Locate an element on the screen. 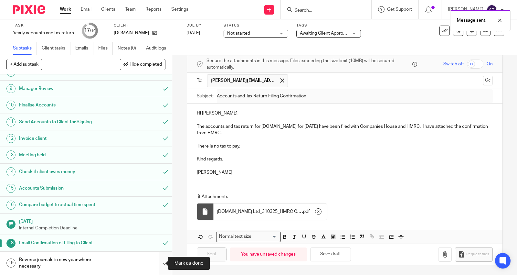 The height and width of the screenshot is (275, 517). div: 9 is located at coordinates (11, 89).